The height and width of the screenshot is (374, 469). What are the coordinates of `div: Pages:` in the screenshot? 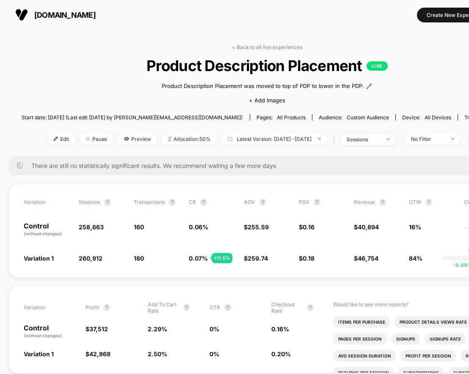 It's located at (281, 117).